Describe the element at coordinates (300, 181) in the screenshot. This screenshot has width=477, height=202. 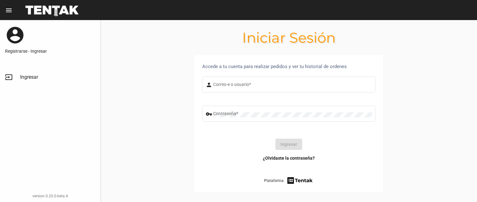
I see `img: tentak-firm.png` at that location.